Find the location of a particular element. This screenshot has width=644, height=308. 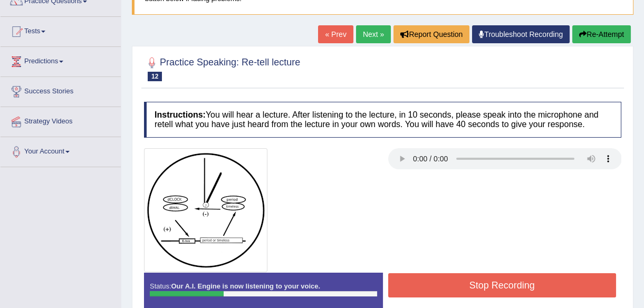

button: Stop Recording is located at coordinates (503, 285).